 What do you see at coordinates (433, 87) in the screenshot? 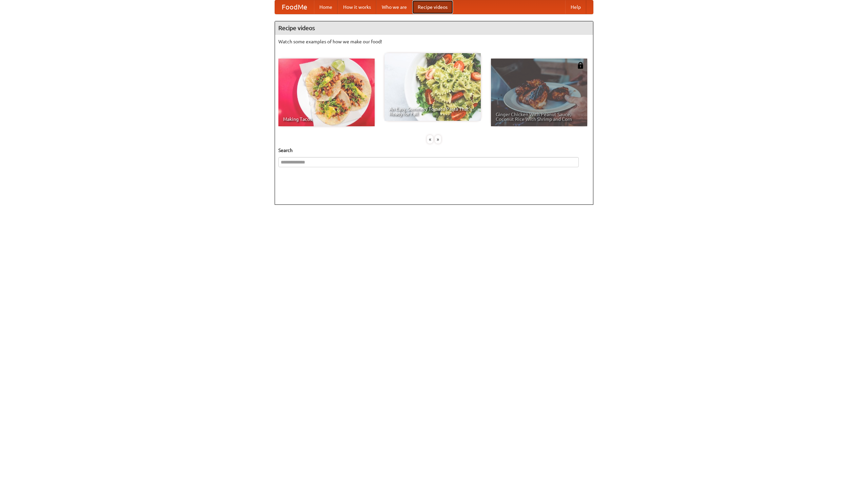
I see `a: An Easy, Summery Tomato Pasta That's Ready for Fall` at bounding box center [433, 87].